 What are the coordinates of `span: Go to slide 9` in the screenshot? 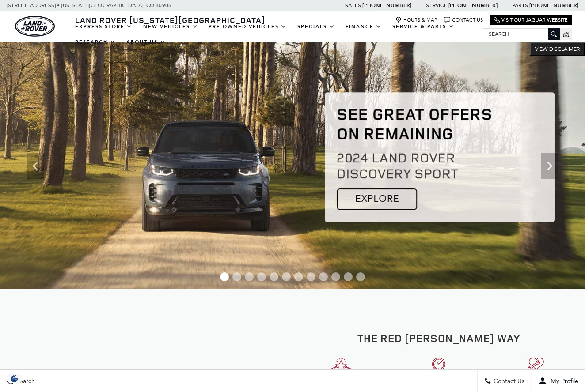 It's located at (324, 277).